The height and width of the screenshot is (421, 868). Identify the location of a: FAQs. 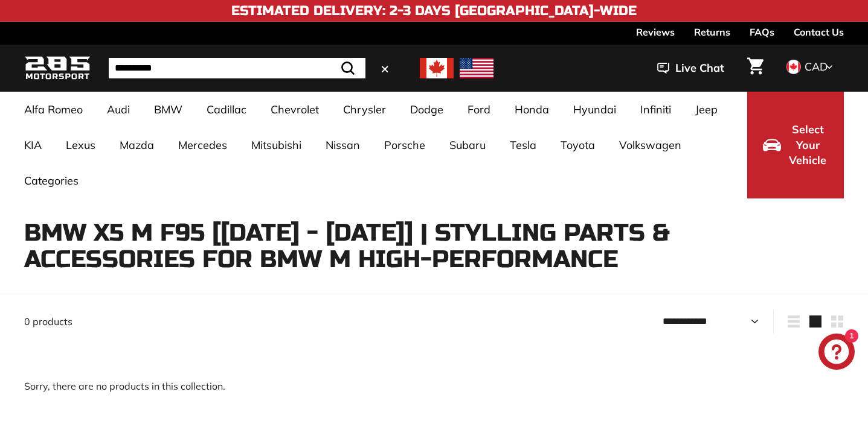
(761, 32).